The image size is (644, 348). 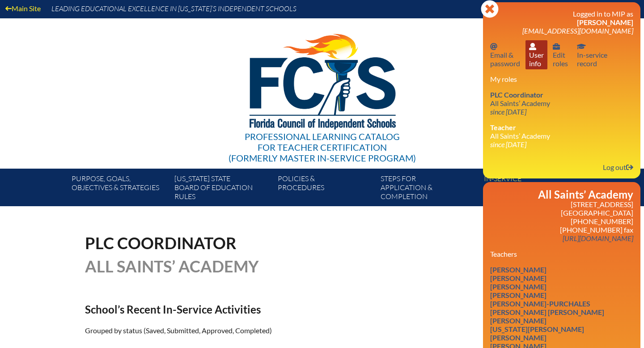 What do you see at coordinates (242, 309) in the screenshot?
I see `h2: School’s Recent In-Service Activities` at bounding box center [242, 309].